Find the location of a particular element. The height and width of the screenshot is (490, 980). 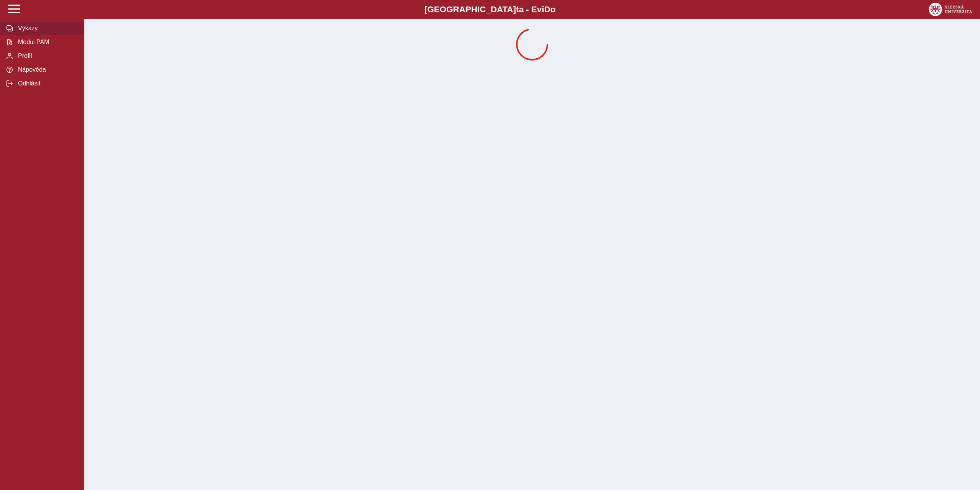

span: D is located at coordinates (547, 9).